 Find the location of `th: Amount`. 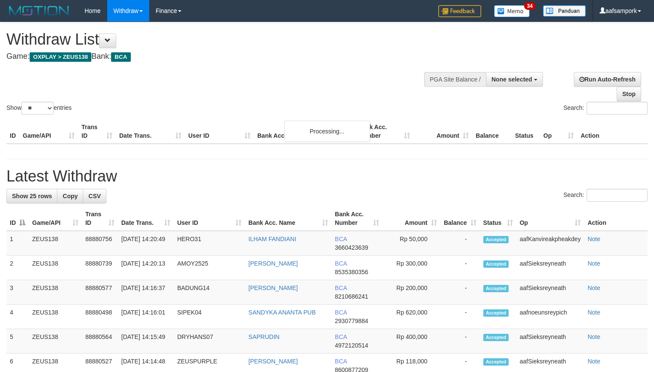

th: Amount is located at coordinates (442, 131).